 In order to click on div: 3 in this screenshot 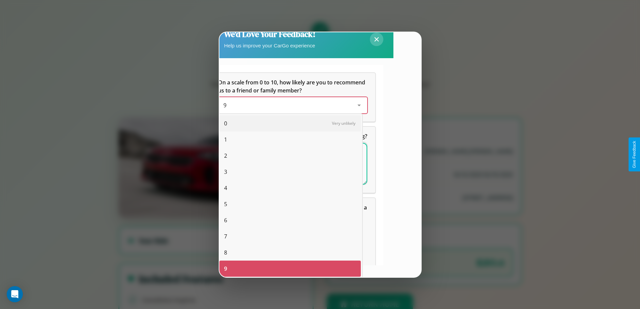, I will do `click(290, 172)`.